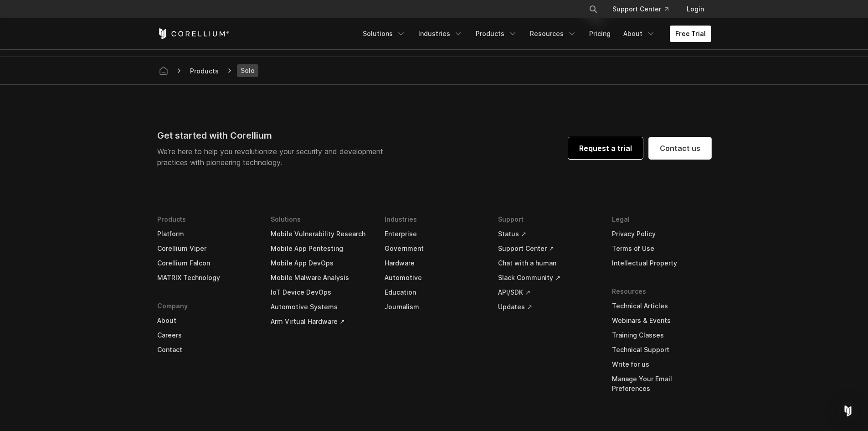 This screenshot has width=868, height=431. What do you see at coordinates (661, 306) in the screenshot?
I see `a: Technical Articles` at bounding box center [661, 306].